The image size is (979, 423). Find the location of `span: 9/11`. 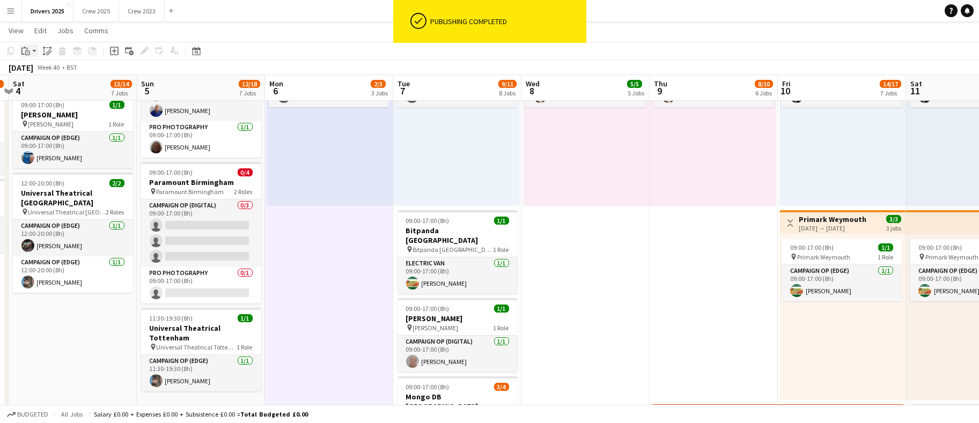

span: 9/11 is located at coordinates (508, 84).